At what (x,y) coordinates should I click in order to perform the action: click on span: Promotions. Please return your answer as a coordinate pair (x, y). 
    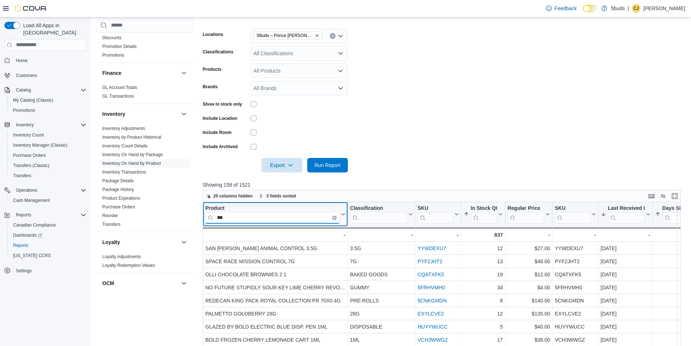
    Looking at the image, I should click on (113, 55).